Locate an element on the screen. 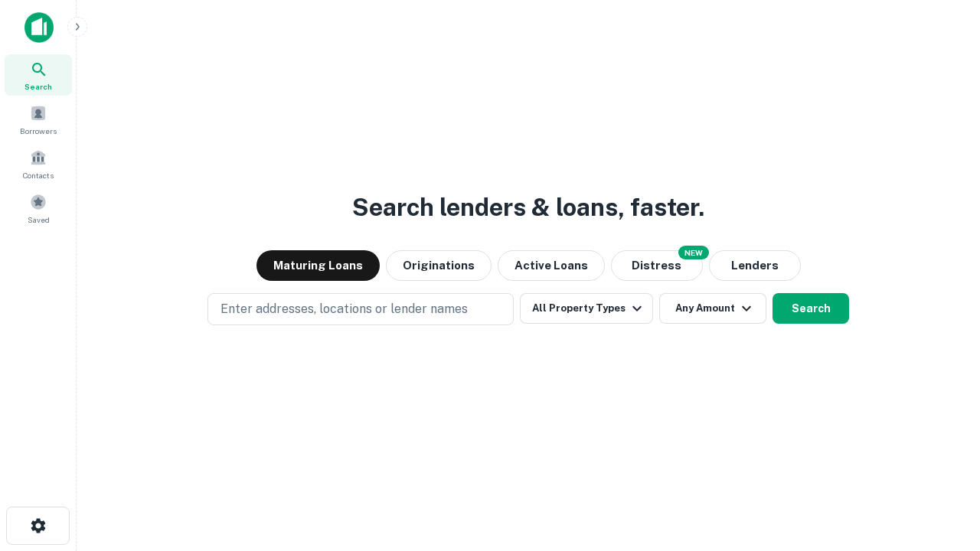  div: Saved is located at coordinates (38, 209).